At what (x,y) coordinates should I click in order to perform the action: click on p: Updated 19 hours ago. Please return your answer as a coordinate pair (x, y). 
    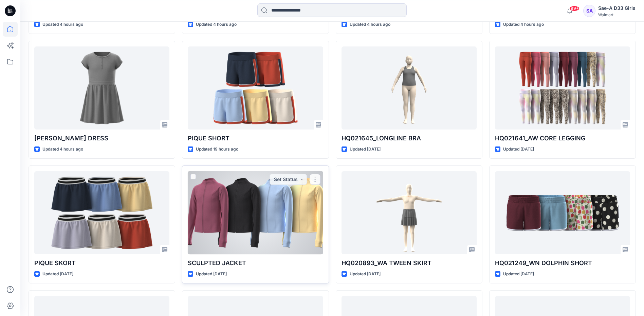
    Looking at the image, I should click on (217, 149).